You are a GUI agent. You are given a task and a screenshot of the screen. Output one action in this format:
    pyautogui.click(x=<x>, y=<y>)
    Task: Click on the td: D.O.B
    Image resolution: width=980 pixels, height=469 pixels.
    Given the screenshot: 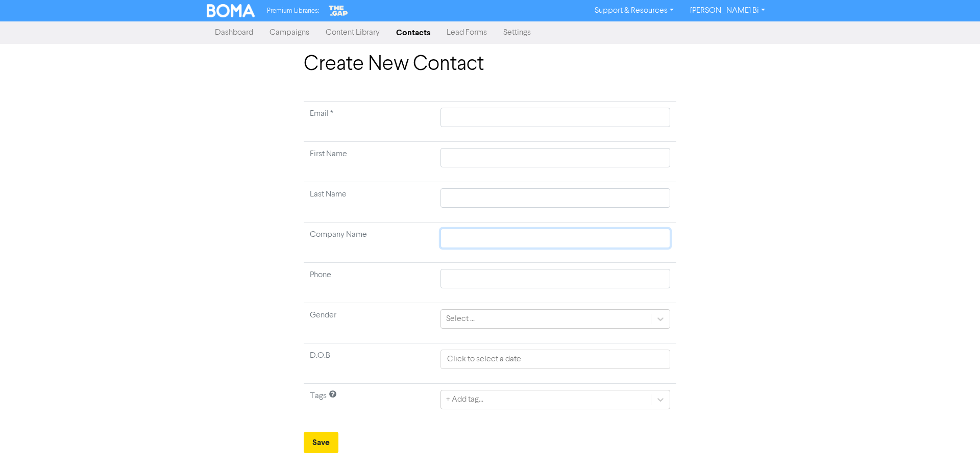 What is the action you would take?
    pyautogui.click(x=369, y=363)
    